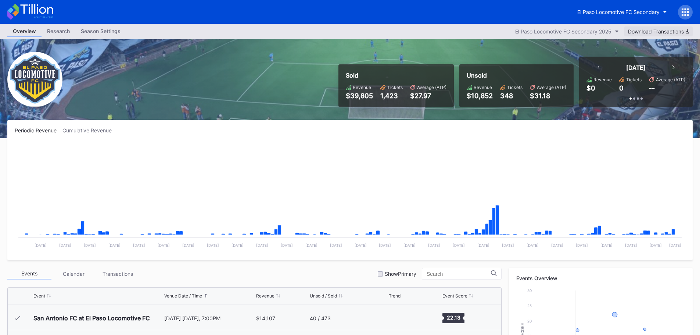  What do you see at coordinates (266, 318) in the screenshot?
I see `div: $14,107` at bounding box center [266, 318].